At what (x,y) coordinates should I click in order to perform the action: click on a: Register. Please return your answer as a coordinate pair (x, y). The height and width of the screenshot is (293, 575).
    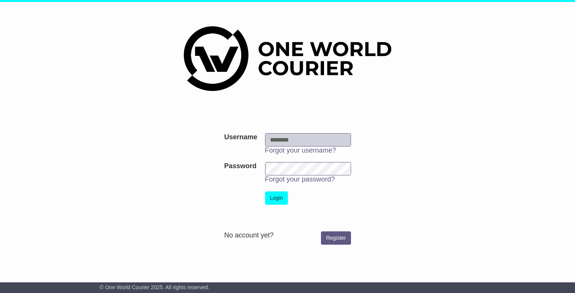
    Looking at the image, I should click on (336, 238).